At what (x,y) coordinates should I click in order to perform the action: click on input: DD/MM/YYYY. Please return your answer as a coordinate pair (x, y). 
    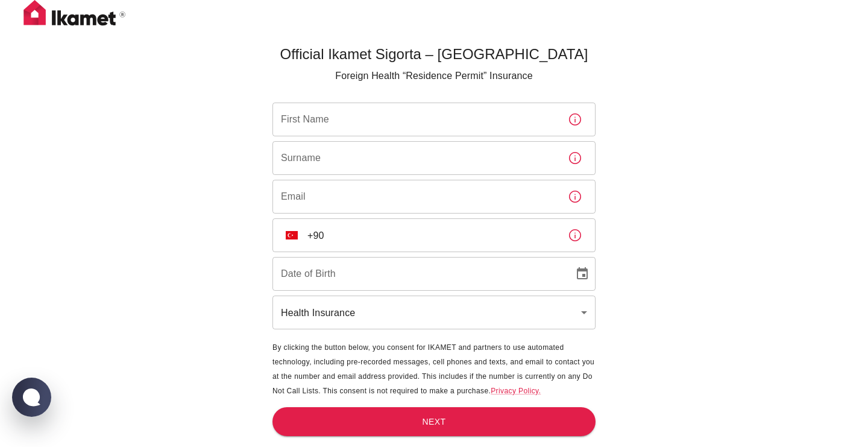
    Looking at the image, I should click on (419, 274).